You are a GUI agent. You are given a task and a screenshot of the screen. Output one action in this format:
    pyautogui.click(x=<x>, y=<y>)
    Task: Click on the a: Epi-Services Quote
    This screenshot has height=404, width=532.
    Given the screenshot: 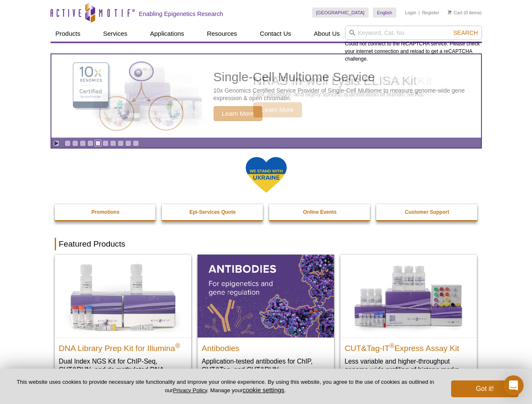 What is the action you would take?
    pyautogui.click(x=212, y=212)
    